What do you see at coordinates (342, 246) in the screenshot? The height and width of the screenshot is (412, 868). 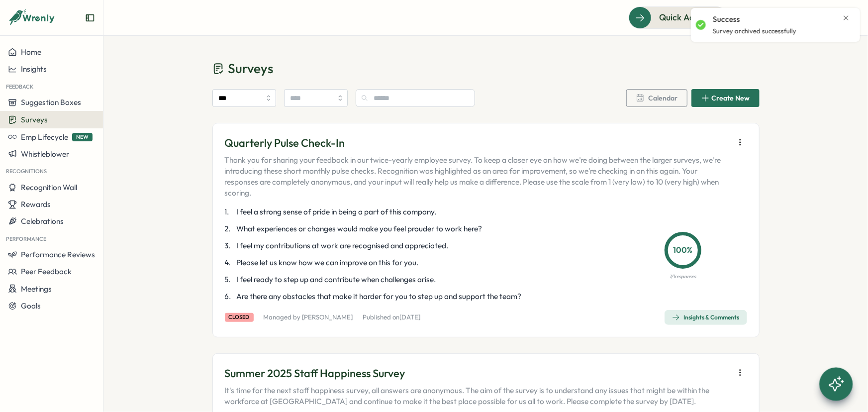 I see `span: I feel my contributions at work are recognised and appreciated.` at bounding box center [342, 246].